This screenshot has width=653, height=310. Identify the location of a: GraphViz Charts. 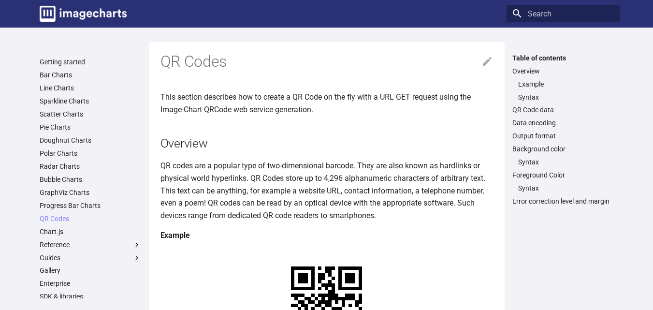
(90, 192).